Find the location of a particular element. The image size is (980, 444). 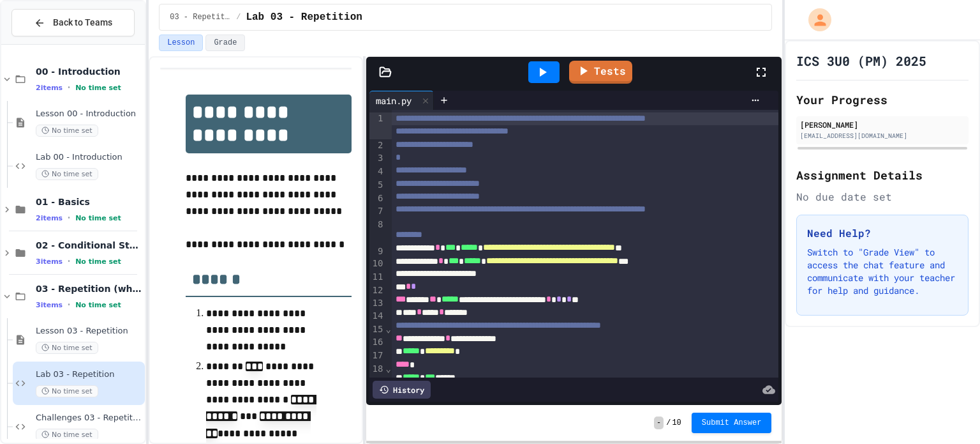

div: 10 is located at coordinates (377, 264).